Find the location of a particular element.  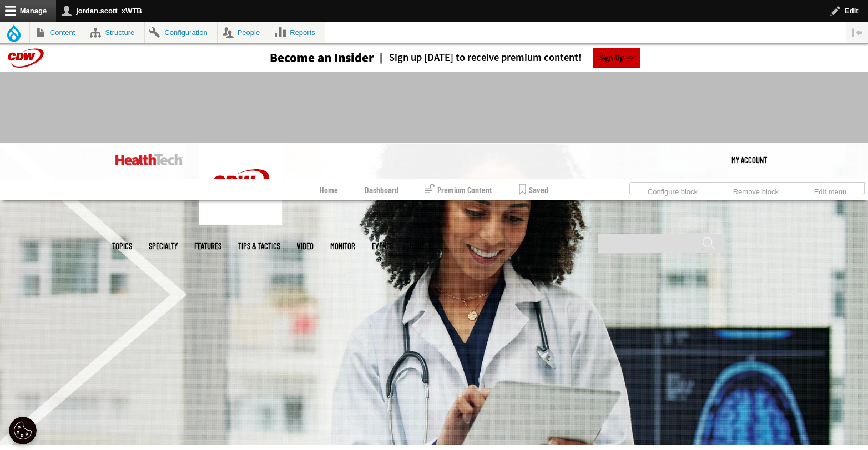

a: Remove block is located at coordinates (756, 190).